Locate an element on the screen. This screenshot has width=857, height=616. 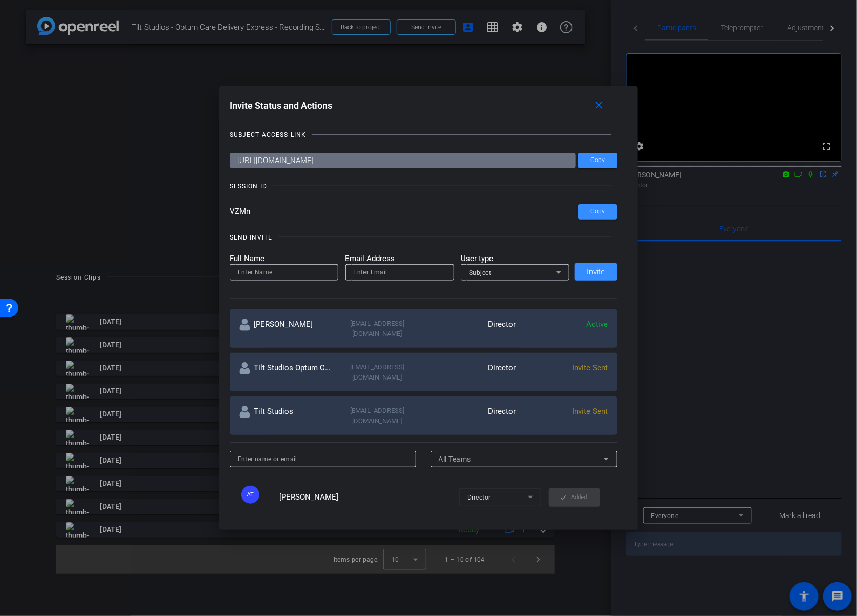
div: Tilt Studios Optum Care is located at coordinates (285, 371).